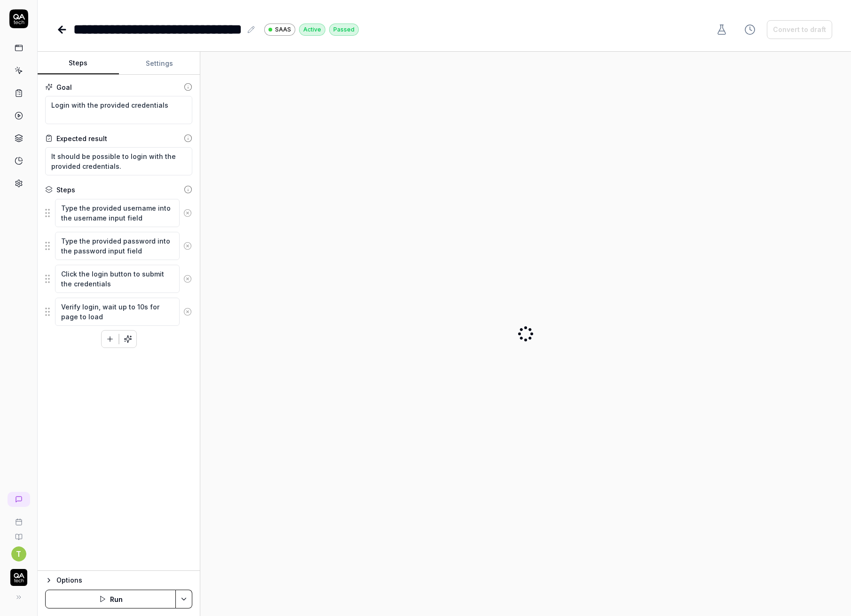 This screenshot has height=616, width=851. Describe the element at coordinates (124, 580) in the screenshot. I see `div: Options` at that location.